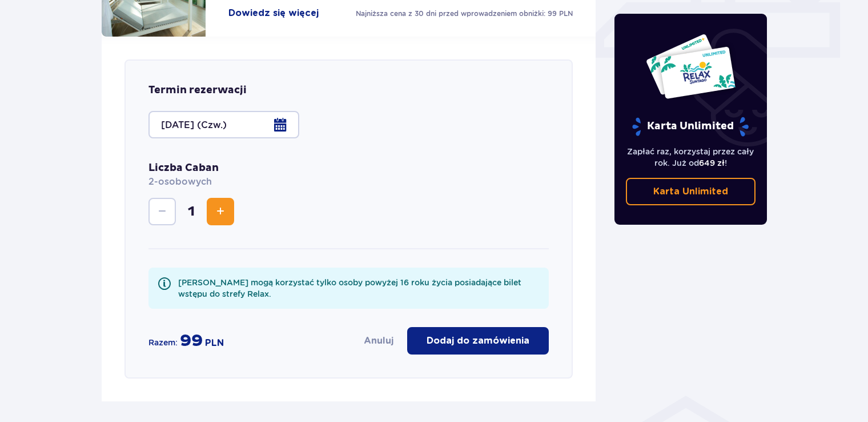 The width and height of the screenshot is (868, 422). Describe the element at coordinates (191, 341) in the screenshot. I see `span: 99` at that location.